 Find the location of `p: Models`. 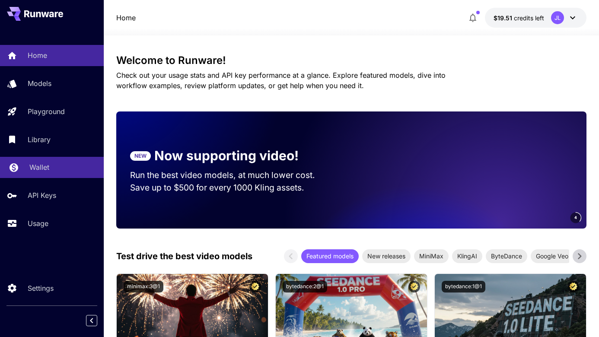

p: Models is located at coordinates (39, 83).